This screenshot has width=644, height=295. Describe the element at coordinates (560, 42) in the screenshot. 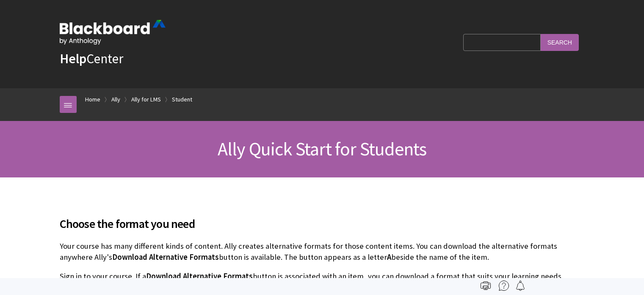

I see `input: Search` at that location.